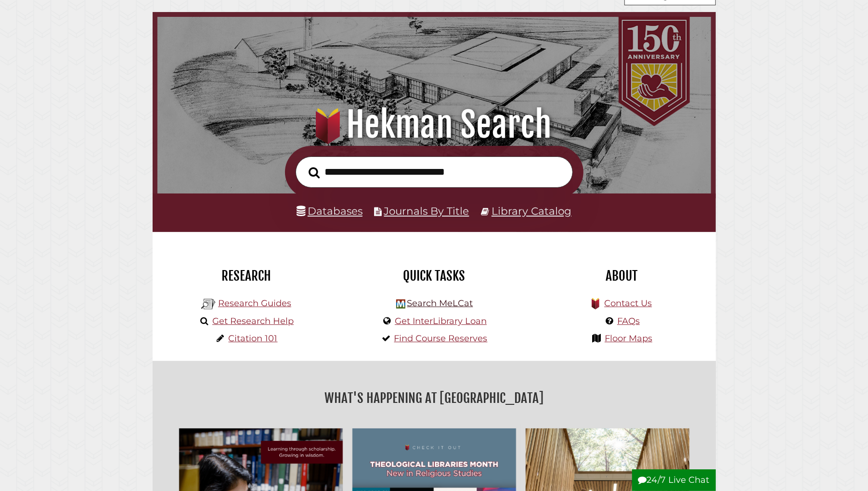 The width and height of the screenshot is (868, 491). What do you see at coordinates (253, 321) in the screenshot?
I see `a: Get Research Help` at bounding box center [253, 321].